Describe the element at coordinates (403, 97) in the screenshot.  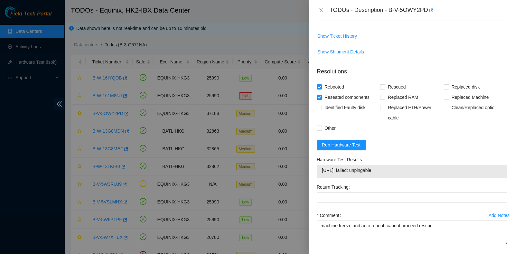
I see `span: Replaced RAM` at that location.